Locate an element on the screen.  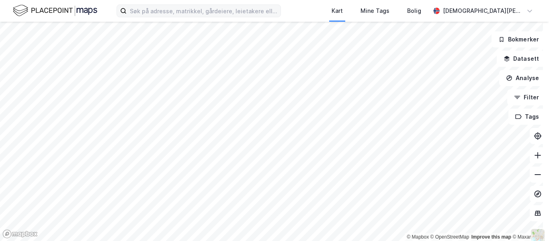
div: Kart is located at coordinates (337, 11).